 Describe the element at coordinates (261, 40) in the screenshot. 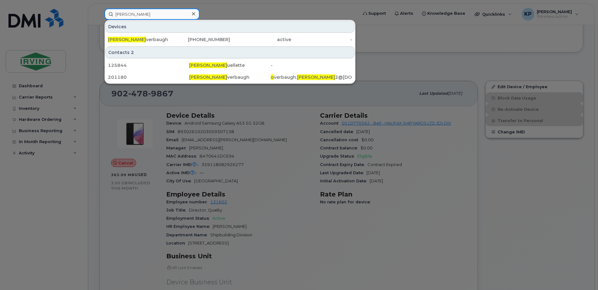

I see `div: active` at that location.